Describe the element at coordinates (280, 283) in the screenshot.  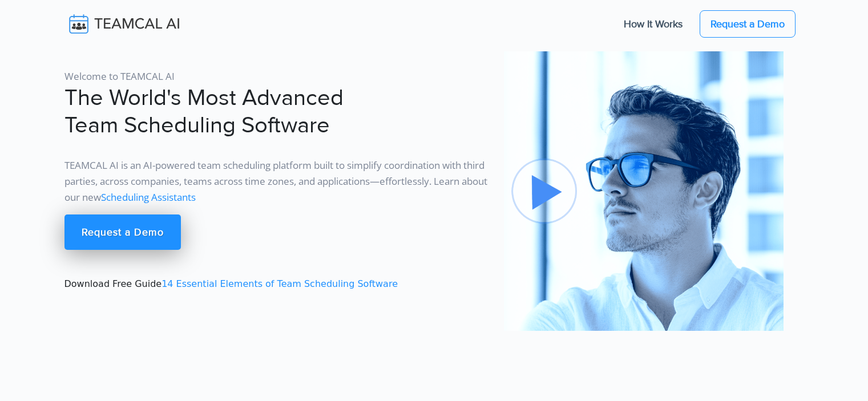
I see `a: 14 Essential Elements of Team Scheduling Software` at that location.